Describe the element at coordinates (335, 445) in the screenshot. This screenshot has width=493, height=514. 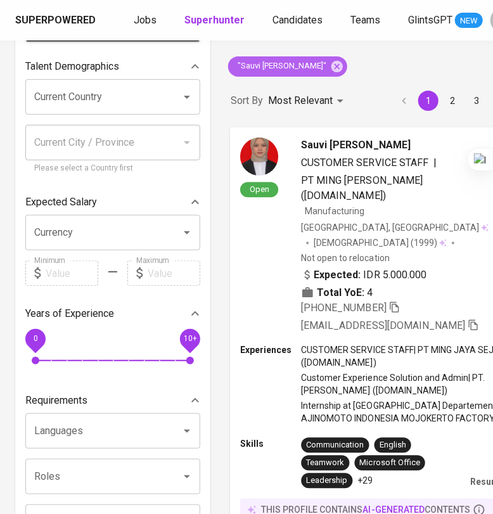
I see `div: Communication` at that location.